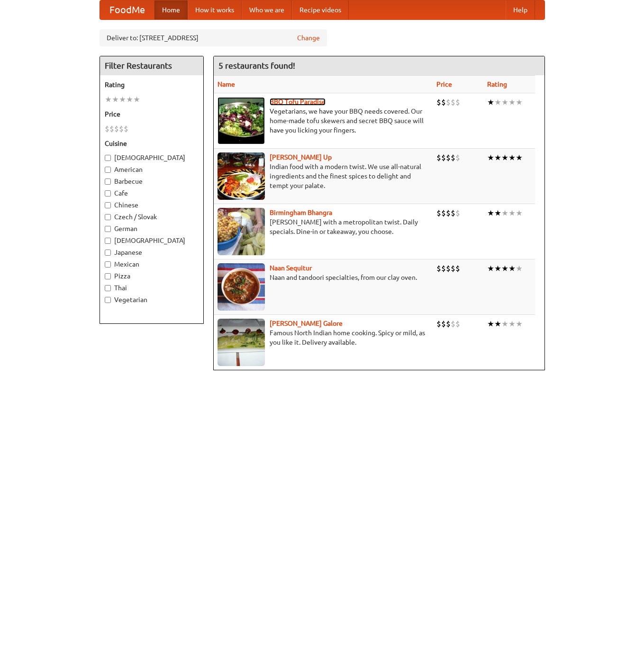 The width and height of the screenshot is (644, 670). What do you see at coordinates (107, 205) in the screenshot?
I see `input: Chinese` at bounding box center [107, 205].